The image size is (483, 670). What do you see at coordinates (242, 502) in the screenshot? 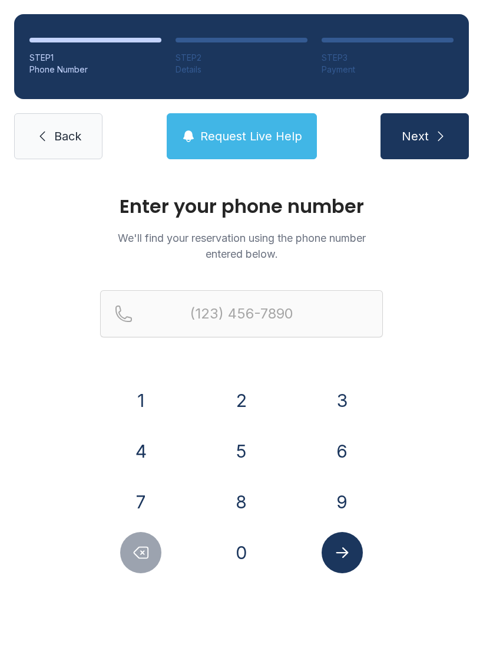
I see `button: 8` at bounding box center [242, 502].